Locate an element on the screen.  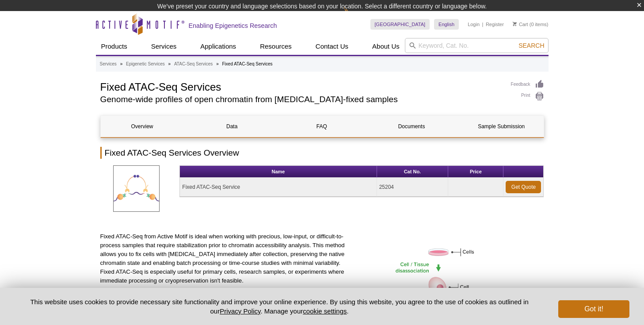
a: Applications is located at coordinates (218, 47).